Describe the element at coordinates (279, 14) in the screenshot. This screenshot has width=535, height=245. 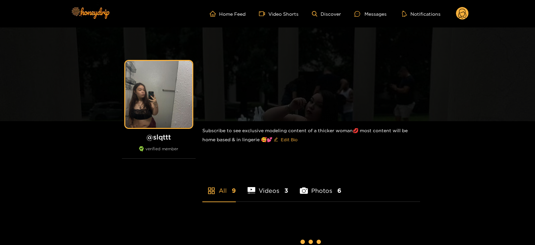
I see `a: Video Shorts` at that location.